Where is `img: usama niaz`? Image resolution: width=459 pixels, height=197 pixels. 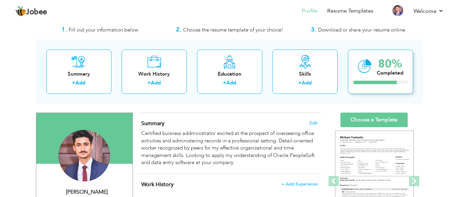
img: usama niaz is located at coordinates (84, 156).